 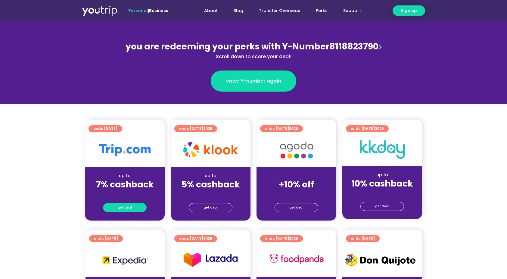 What do you see at coordinates (254, 57) in the screenshot?
I see `div: Scroll down to score your deal!` at bounding box center [254, 57].